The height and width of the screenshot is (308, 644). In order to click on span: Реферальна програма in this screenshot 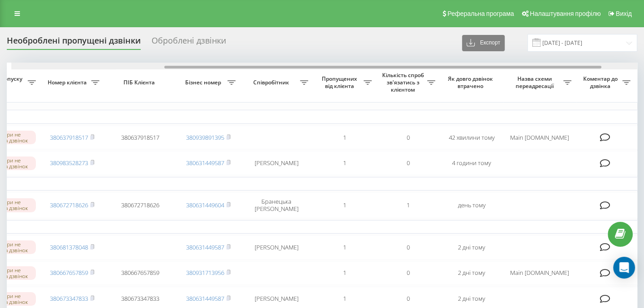, I will do `click(481, 13)`.